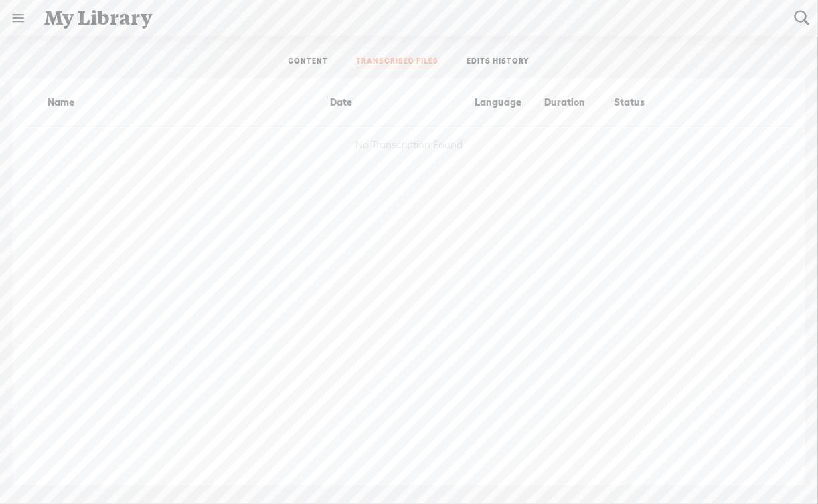 The height and width of the screenshot is (504, 818). Describe the element at coordinates (507, 103) in the screenshot. I see `div: Language` at that location.